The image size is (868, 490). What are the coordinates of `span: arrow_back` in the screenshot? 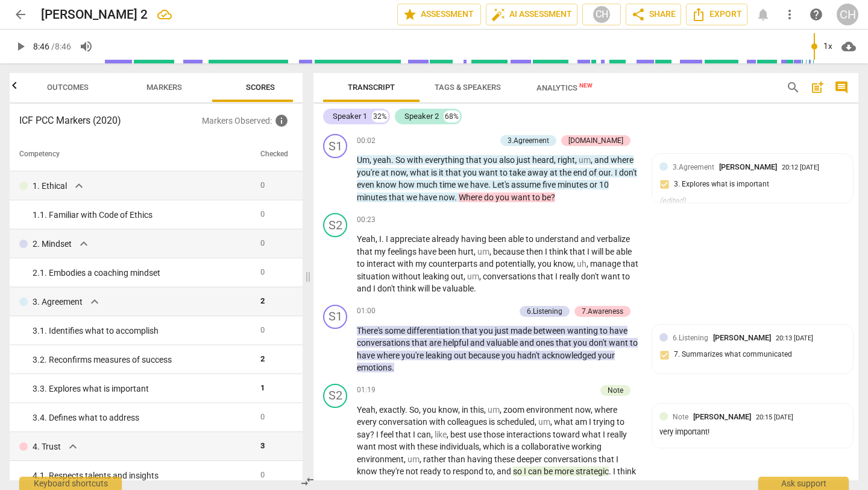 It's located at (20, 15).